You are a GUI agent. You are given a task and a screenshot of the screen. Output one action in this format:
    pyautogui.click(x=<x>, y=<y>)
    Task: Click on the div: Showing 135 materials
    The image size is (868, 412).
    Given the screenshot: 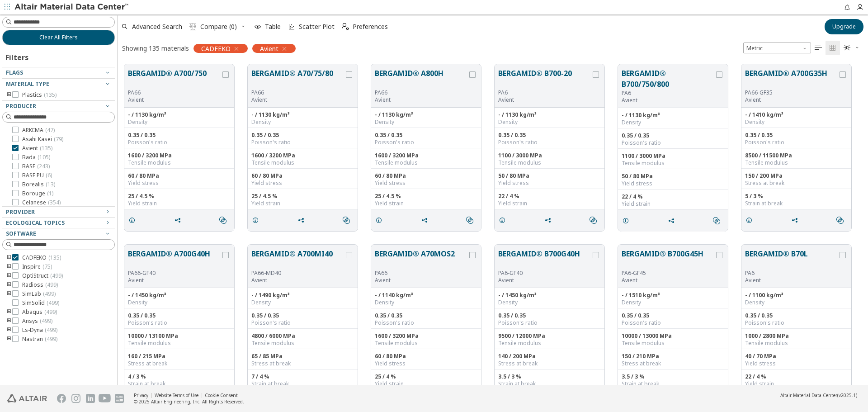 What is the action you would take?
    pyautogui.click(x=155, y=48)
    